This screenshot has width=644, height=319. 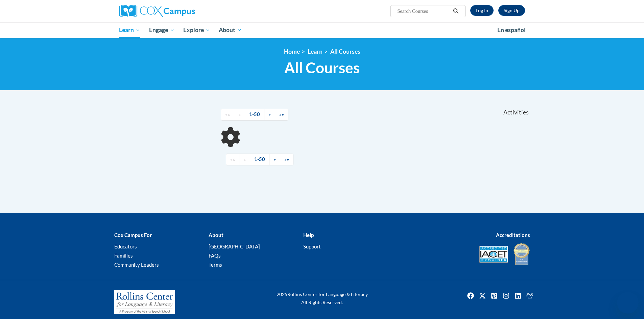 I want to click on img: Facebook icon, so click(x=471, y=296).